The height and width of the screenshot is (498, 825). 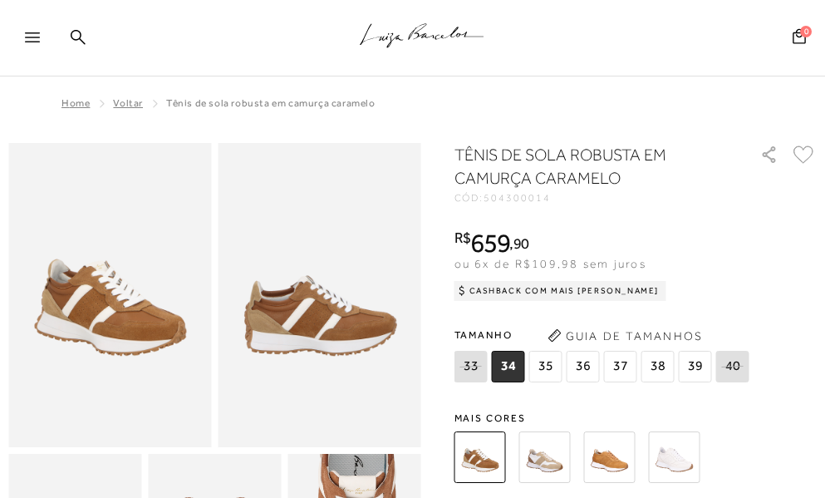 What do you see at coordinates (471, 367) in the screenshot?
I see `span: 33` at bounding box center [471, 367].